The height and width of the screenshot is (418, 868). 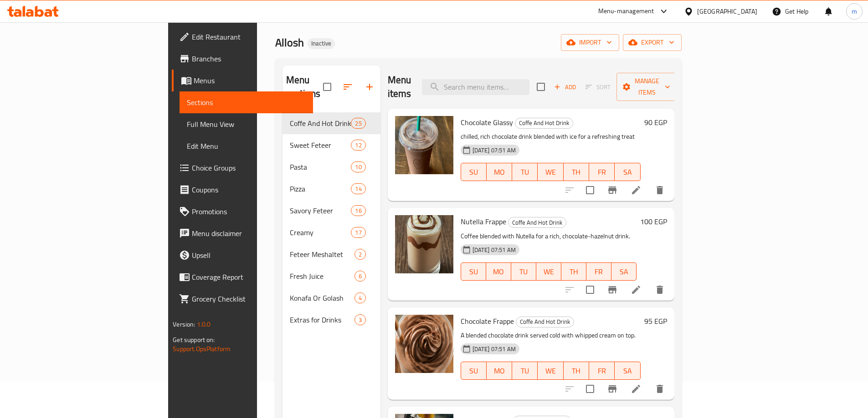 I want to click on span: Edit Menu, so click(x=246, y=146).